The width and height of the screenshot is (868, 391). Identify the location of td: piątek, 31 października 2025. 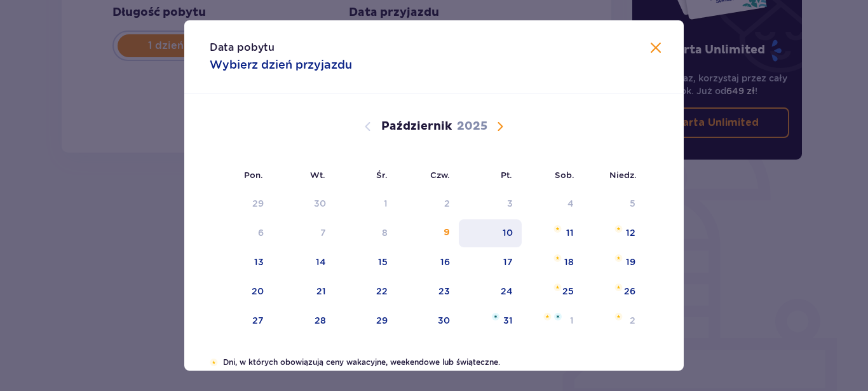
(490, 321).